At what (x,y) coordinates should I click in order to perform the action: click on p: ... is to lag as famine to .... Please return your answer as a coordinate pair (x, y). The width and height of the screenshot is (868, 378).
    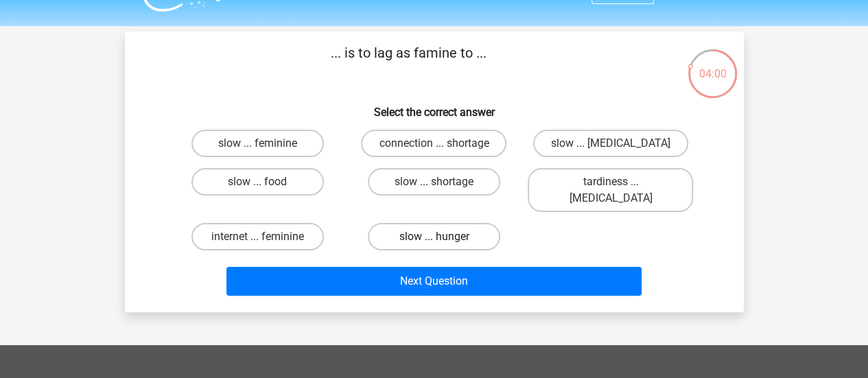
    Looking at the image, I should click on (408, 63).